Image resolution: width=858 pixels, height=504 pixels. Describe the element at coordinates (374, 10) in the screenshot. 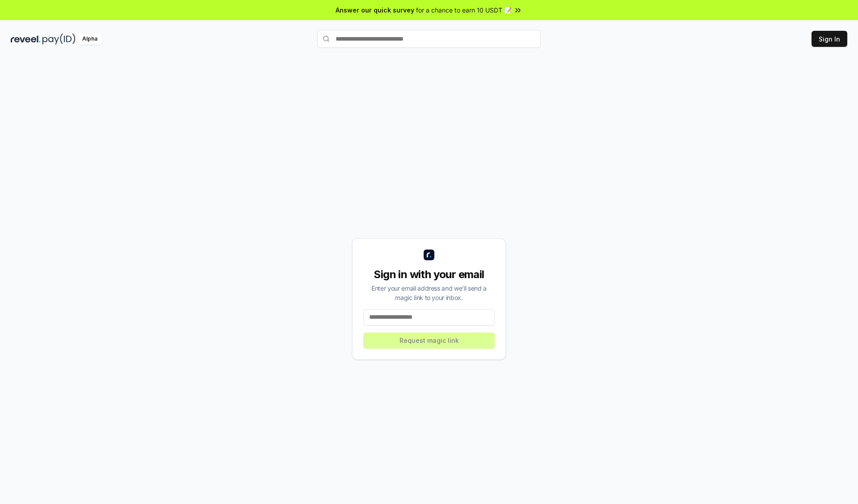

I see `span: Answer our quick survey` at that location.